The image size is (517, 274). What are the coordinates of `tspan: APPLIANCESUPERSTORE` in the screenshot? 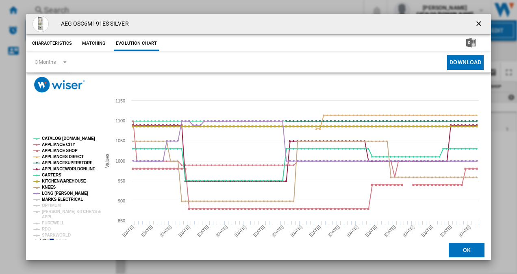 It's located at (67, 163).